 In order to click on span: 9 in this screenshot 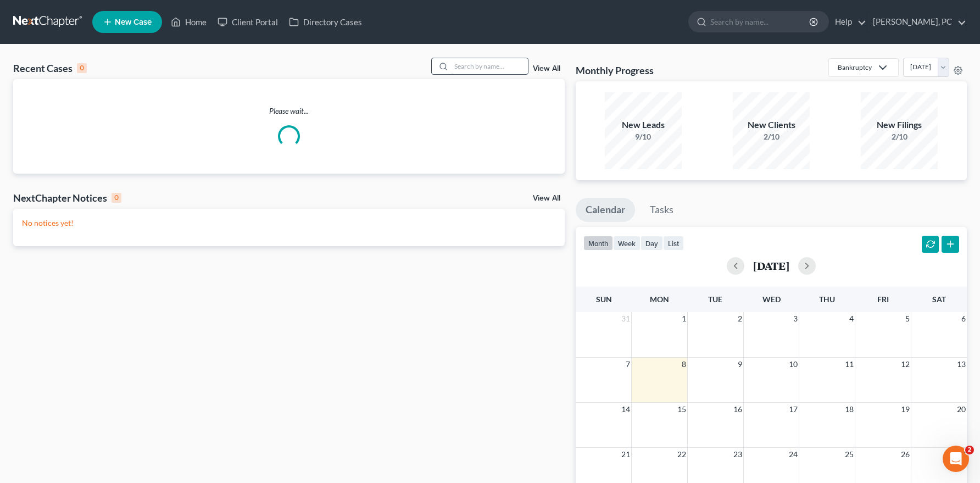, I will do `click(740, 364)`.